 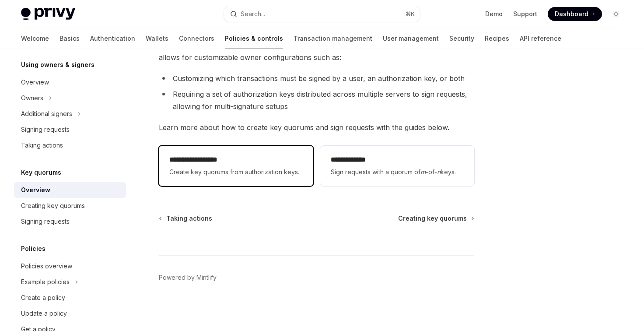 What do you see at coordinates (462, 38) in the screenshot?
I see `a: Security` at bounding box center [462, 38].